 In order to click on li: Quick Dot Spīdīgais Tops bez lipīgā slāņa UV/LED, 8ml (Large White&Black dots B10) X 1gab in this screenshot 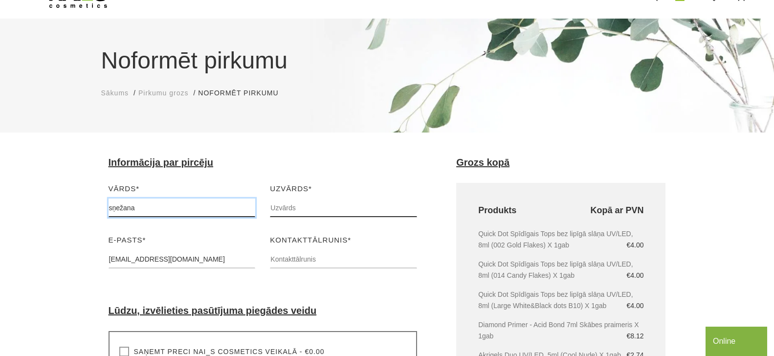, I will do `click(561, 300)`.